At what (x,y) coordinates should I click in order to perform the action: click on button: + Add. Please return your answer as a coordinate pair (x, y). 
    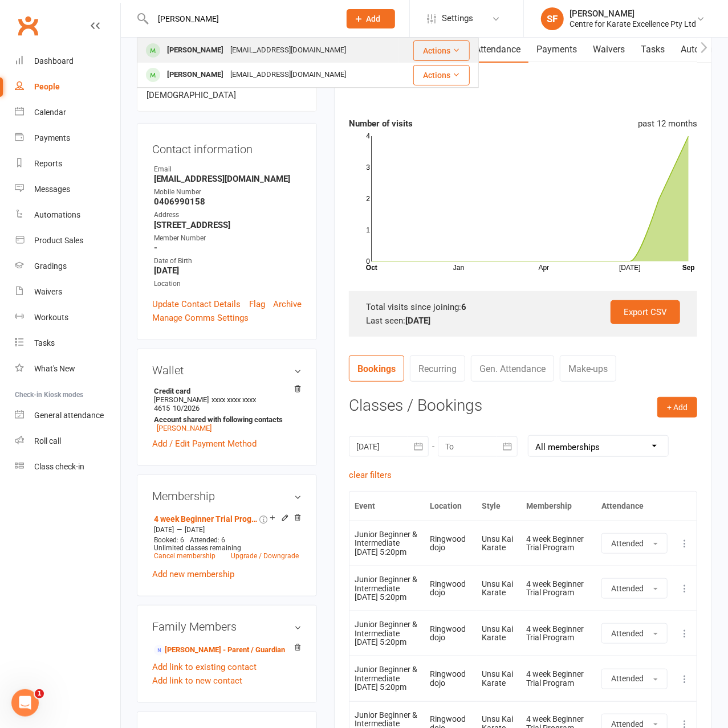
    Looking at the image, I should click on (677, 407).